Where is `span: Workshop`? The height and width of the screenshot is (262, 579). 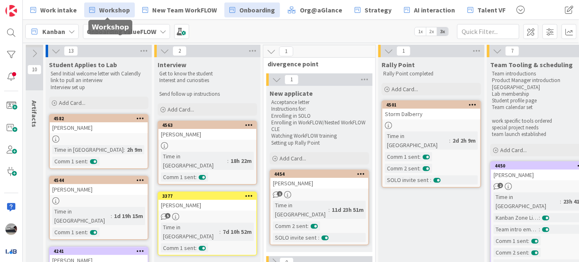 span: Workshop is located at coordinates (115, 10).